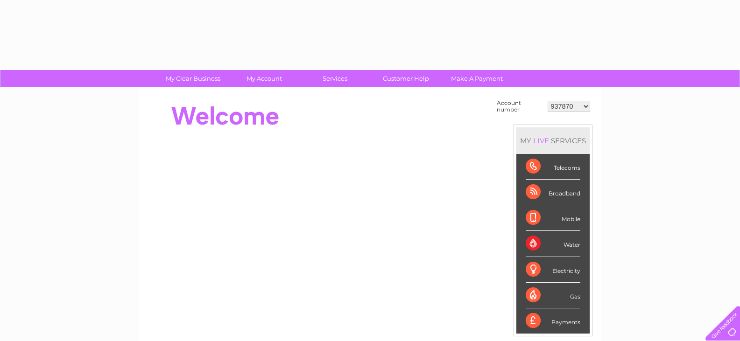 The width and height of the screenshot is (740, 341). I want to click on a: Make A Payment, so click(477, 78).